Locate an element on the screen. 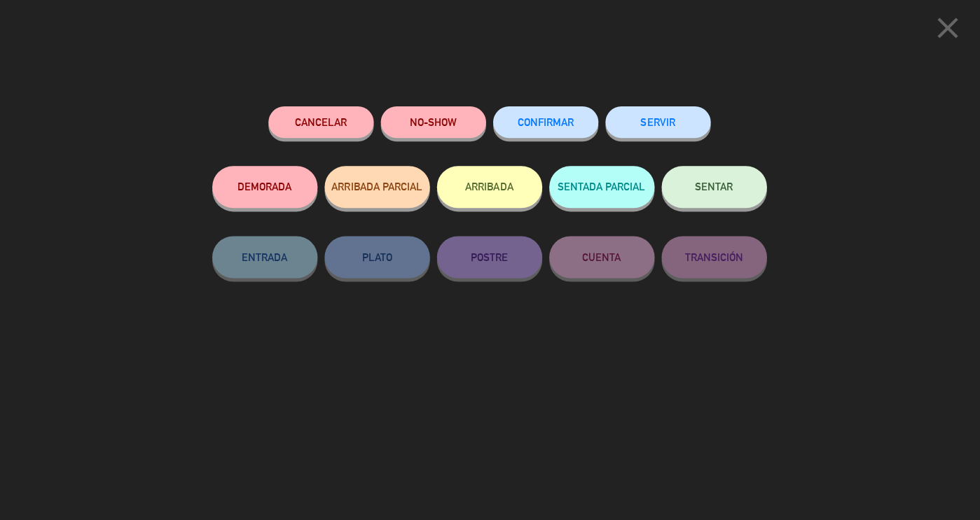  button: PLATO is located at coordinates (378, 258).